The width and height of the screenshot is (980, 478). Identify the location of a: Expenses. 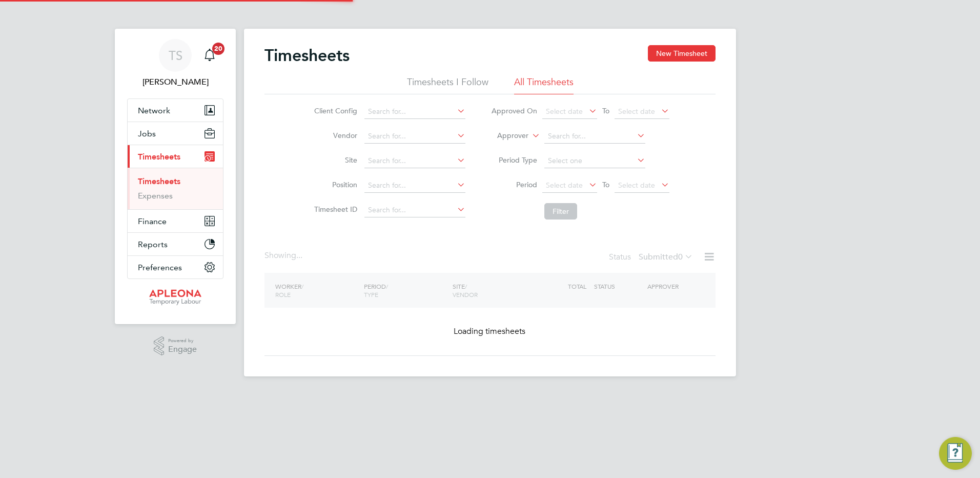
(156, 196).